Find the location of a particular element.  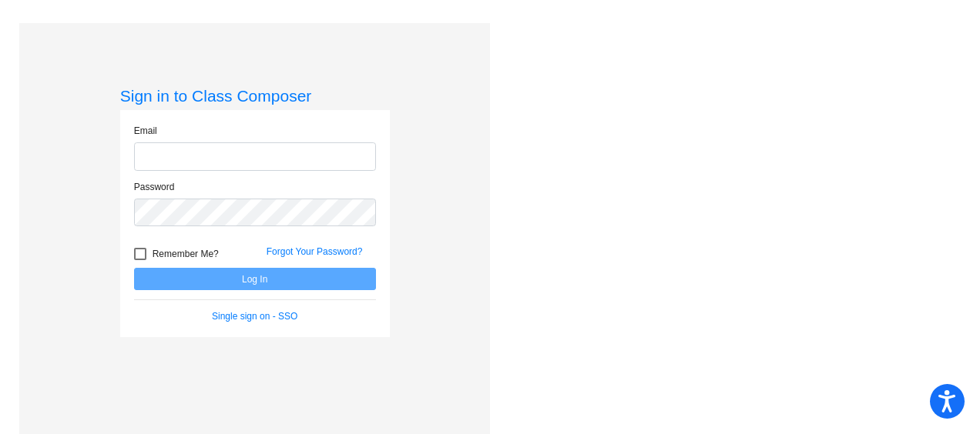

button: Log In is located at coordinates (255, 279).